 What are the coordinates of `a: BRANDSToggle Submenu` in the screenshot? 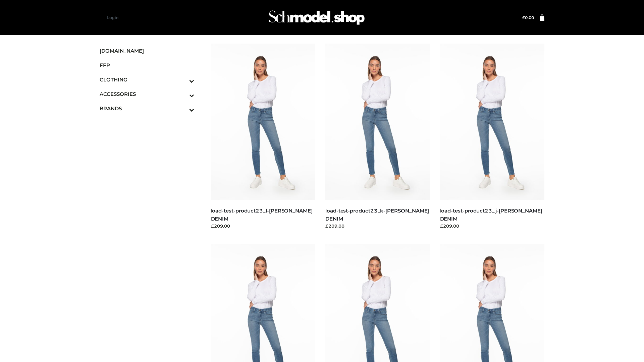 It's located at (147, 108).